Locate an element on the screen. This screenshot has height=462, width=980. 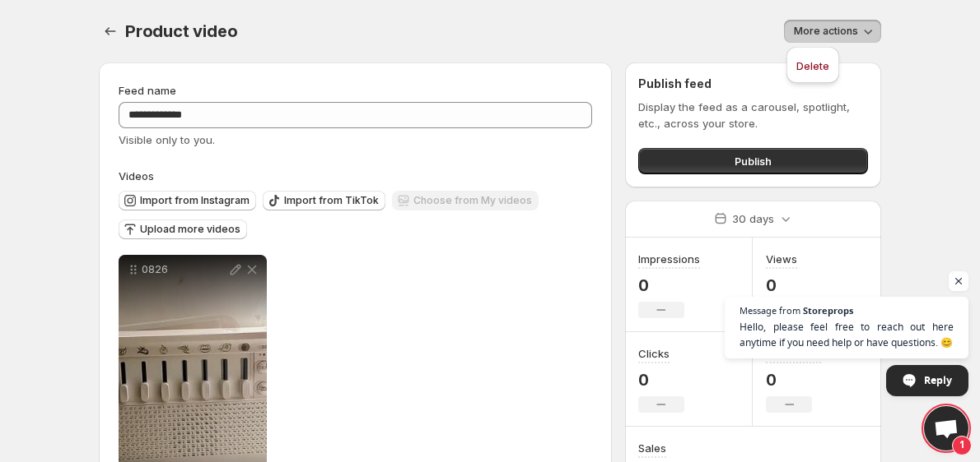
button: More actions is located at coordinates (832, 31).